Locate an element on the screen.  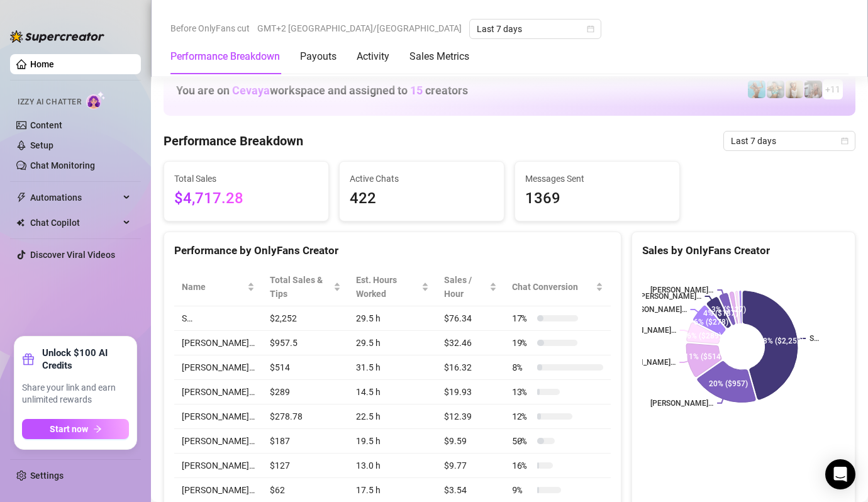
span: Sales / Hour is located at coordinates (465, 287).